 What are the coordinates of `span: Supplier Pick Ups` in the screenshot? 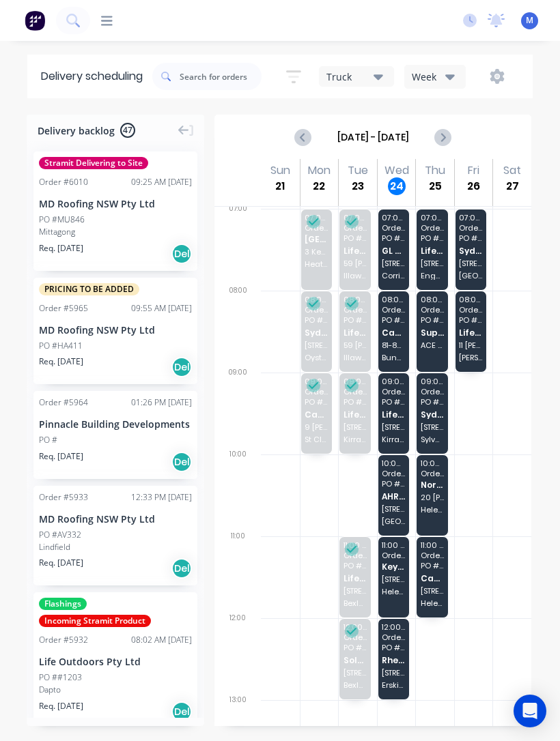 It's located at (432, 332).